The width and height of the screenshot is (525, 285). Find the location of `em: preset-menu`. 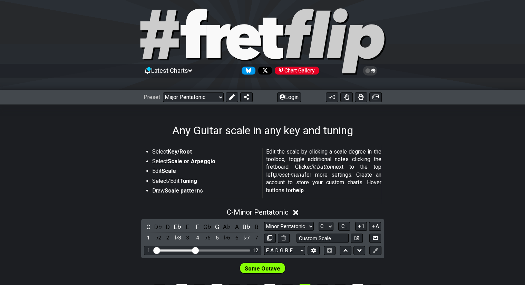

em: preset-menu is located at coordinates (289, 175).